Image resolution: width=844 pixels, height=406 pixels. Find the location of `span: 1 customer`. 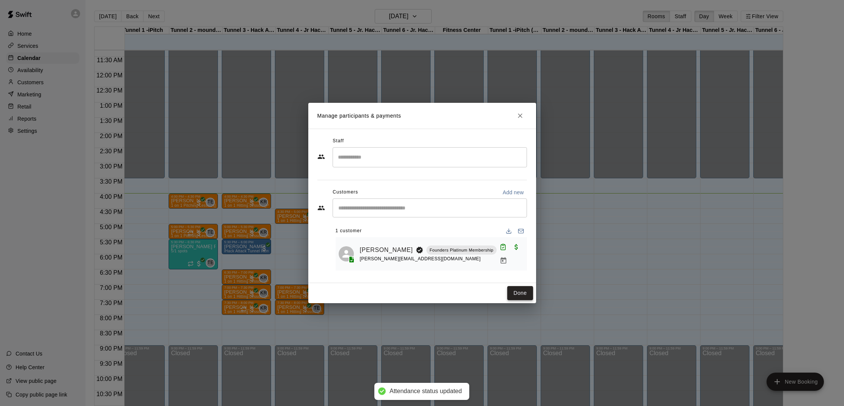

span: 1 customer is located at coordinates (348, 231).